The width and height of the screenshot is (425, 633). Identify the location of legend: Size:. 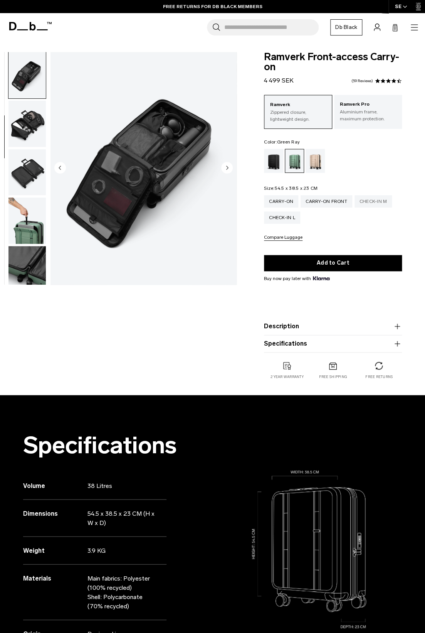
(291, 188).